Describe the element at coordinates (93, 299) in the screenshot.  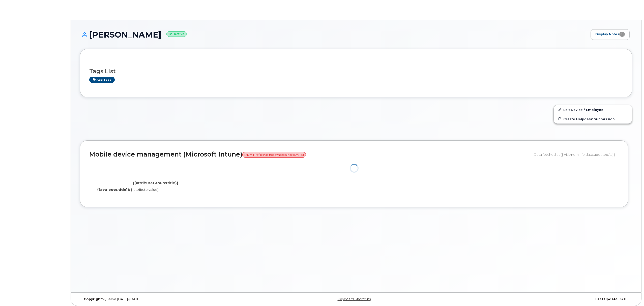
I see `strong: Copyright` at that location.